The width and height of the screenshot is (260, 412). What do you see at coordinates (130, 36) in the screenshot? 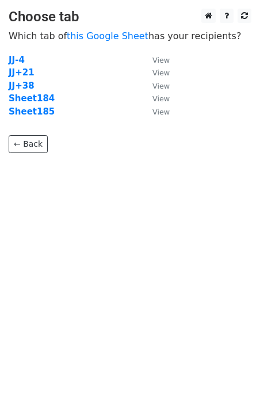
I see `p: Which tab of has your recipients?` at bounding box center [130, 36].